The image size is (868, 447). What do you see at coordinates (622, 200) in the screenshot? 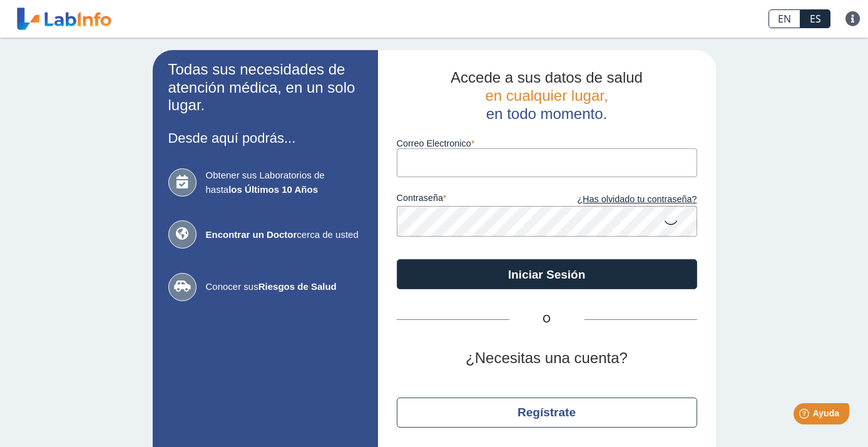
I see `a: ¿Has olvidado tu contraseña?` at bounding box center [622, 200].